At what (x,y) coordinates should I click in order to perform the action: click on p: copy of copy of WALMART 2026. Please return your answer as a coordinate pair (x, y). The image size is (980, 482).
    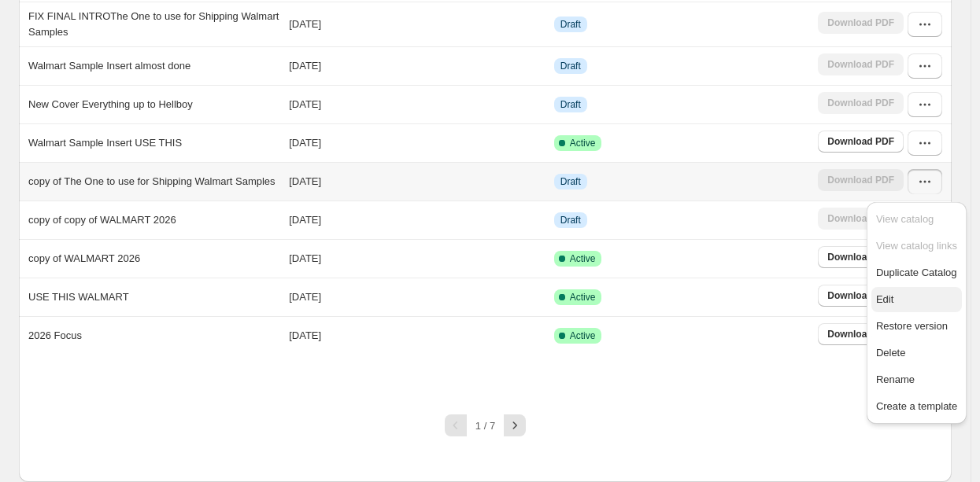
    Looking at the image, I should click on (102, 221).